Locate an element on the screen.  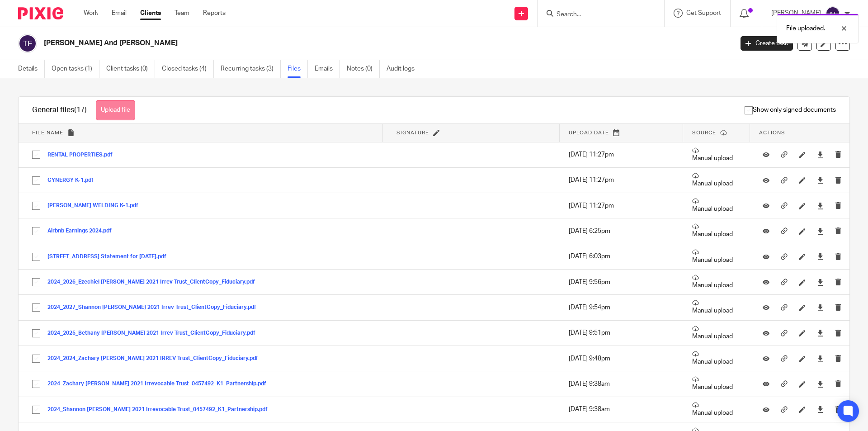
a: Recurring tasks (3) is located at coordinates (250, 69).